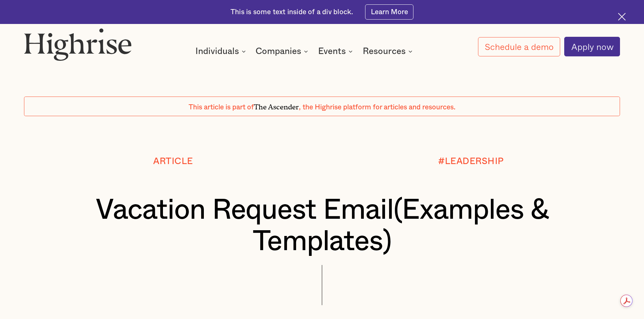 This screenshot has height=319, width=644. Describe the element at coordinates (519, 47) in the screenshot. I see `a: Schedule a demo` at that location.